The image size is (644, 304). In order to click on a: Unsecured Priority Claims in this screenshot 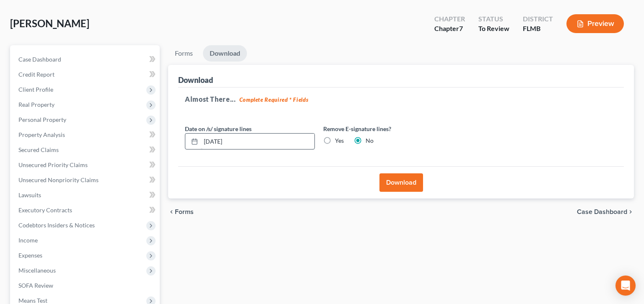, I will do `click(86, 165)`.